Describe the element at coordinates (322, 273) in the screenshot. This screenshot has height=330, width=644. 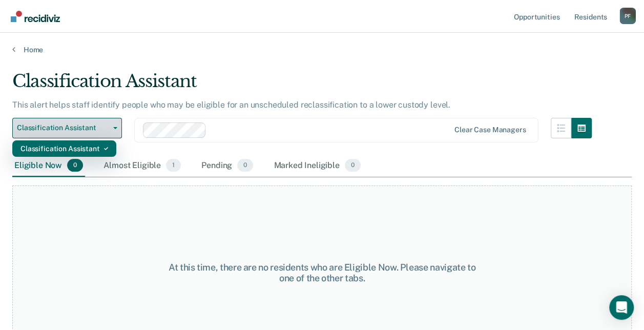
I see `div: At this time, there are no residents who are Eligible Now. Please navigate to one of the other tabs.` at that location.